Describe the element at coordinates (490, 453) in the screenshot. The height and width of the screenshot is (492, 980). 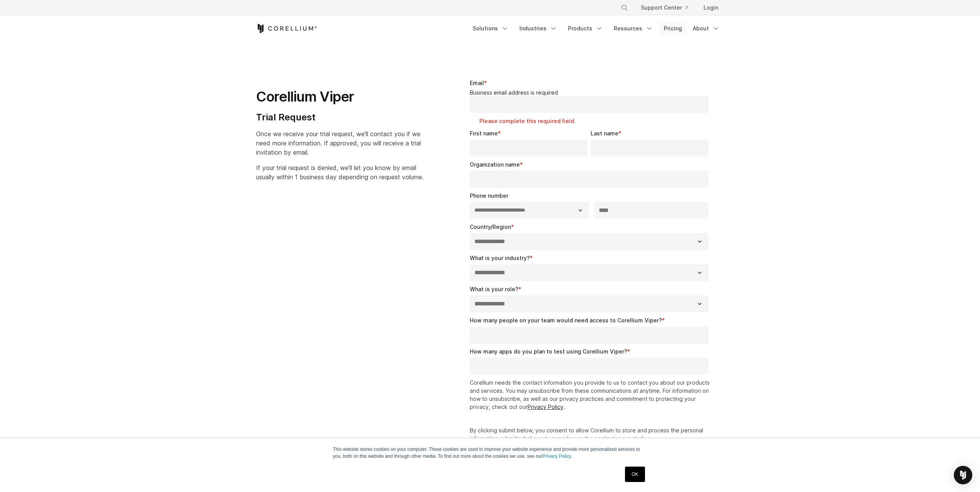
I see `p: This website stores cookies on your computer. These cookies are used to improve your website expe...` at that location.